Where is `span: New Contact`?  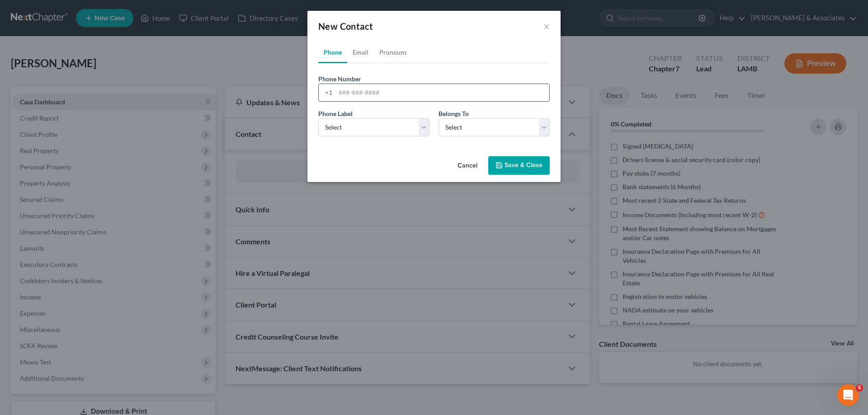 span: New Contact is located at coordinates (345, 26).